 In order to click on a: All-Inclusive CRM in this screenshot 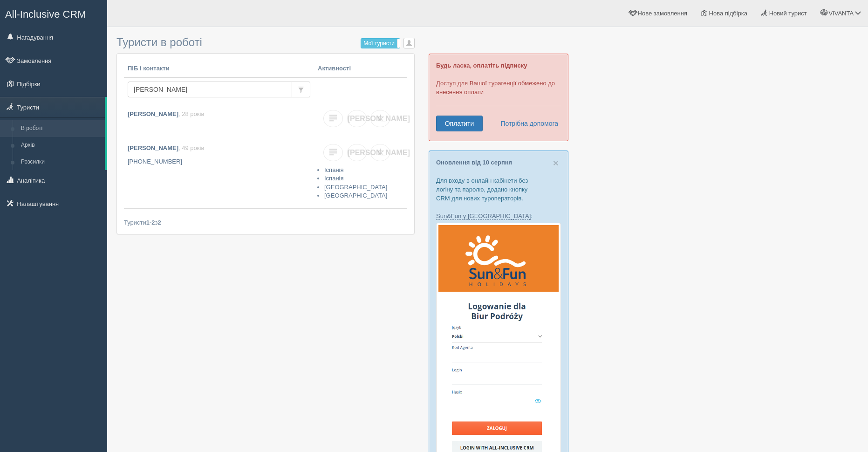, I will do `click(54, 13)`.